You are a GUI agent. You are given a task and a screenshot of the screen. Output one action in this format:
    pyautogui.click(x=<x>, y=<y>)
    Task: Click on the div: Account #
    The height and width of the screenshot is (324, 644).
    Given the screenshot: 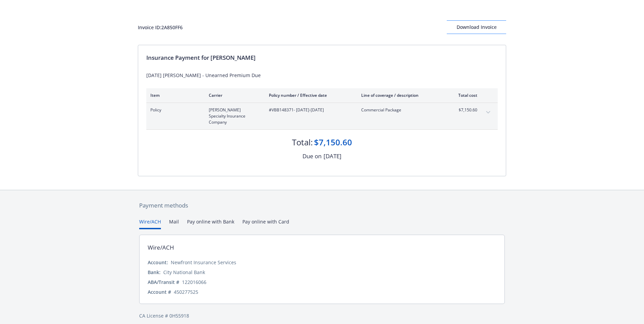 What is the action you would take?
    pyautogui.click(x=159, y=292)
    